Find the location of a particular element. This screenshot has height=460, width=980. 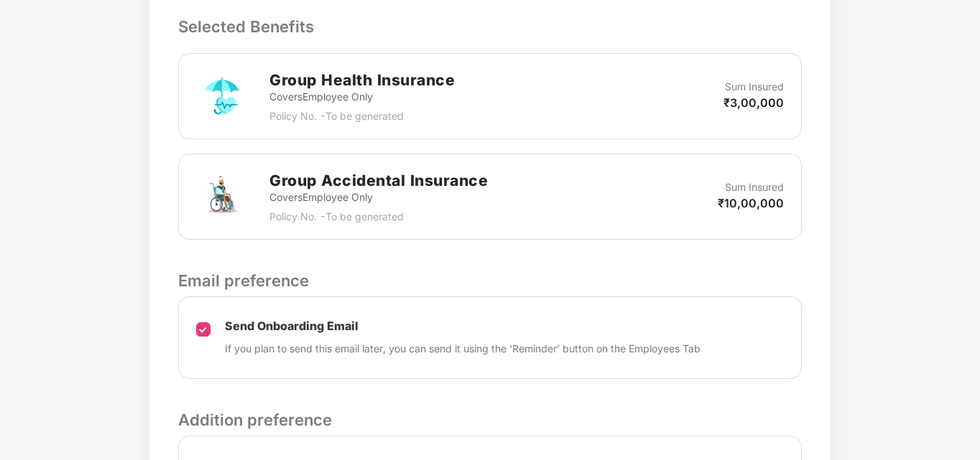

p: Email preference is located at coordinates (489, 280).